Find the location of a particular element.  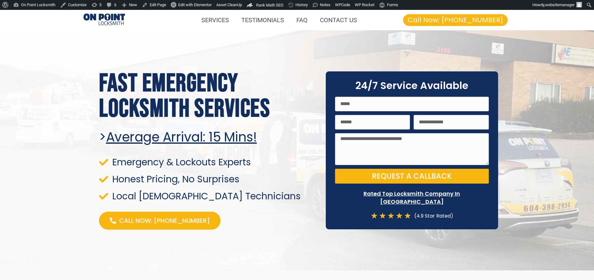

div: (4.9 Star Rated) is located at coordinates (432, 216).